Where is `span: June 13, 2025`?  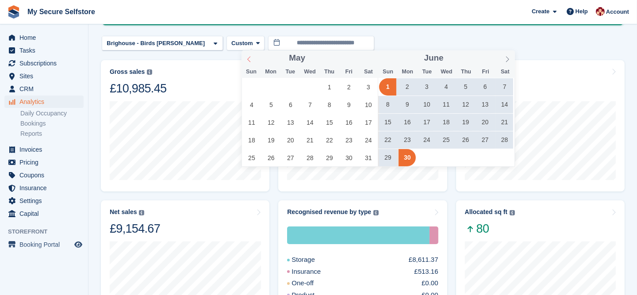 span: June 13, 2025 is located at coordinates (485, 104).